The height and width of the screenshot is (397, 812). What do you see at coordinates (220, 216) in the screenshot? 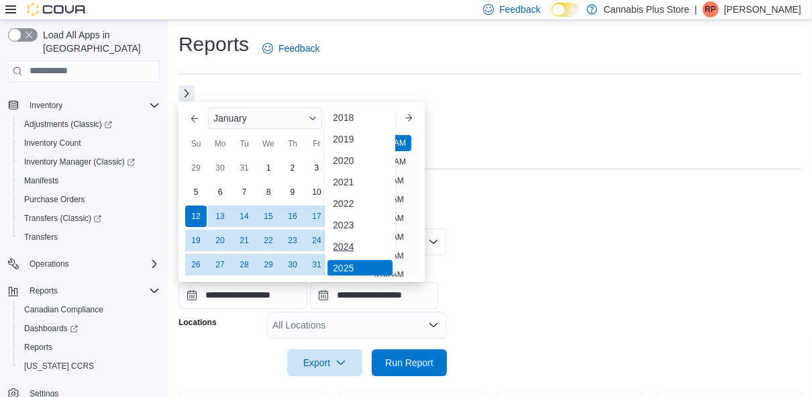
I see `div: day-13` at bounding box center [220, 216].